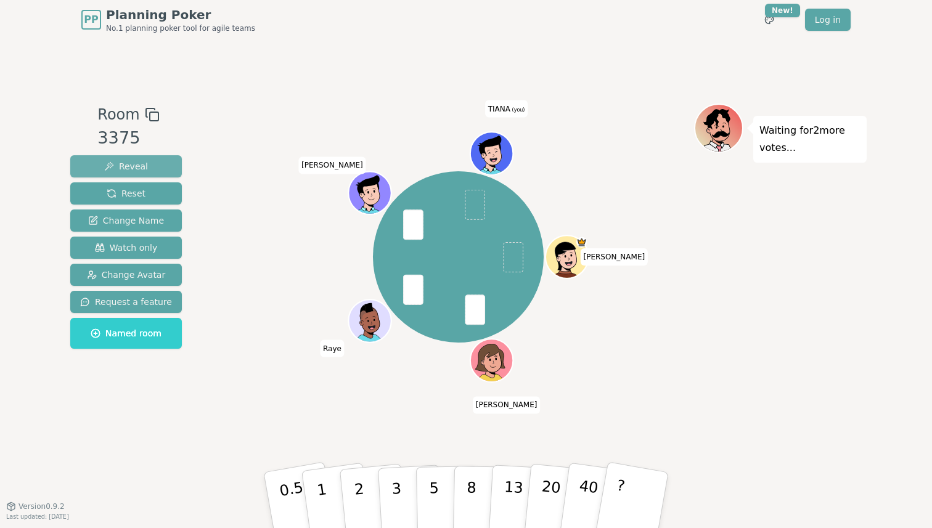 The image size is (932, 528). I want to click on span: Named room, so click(126, 334).